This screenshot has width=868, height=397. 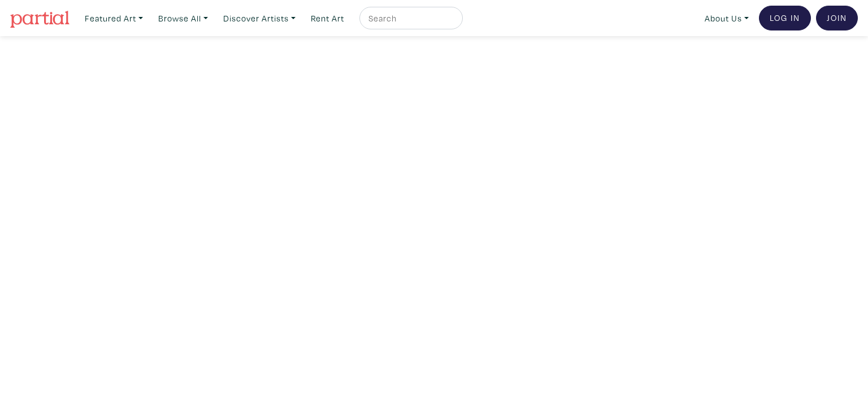 What do you see at coordinates (726, 18) in the screenshot?
I see `a: About Us` at bounding box center [726, 18].